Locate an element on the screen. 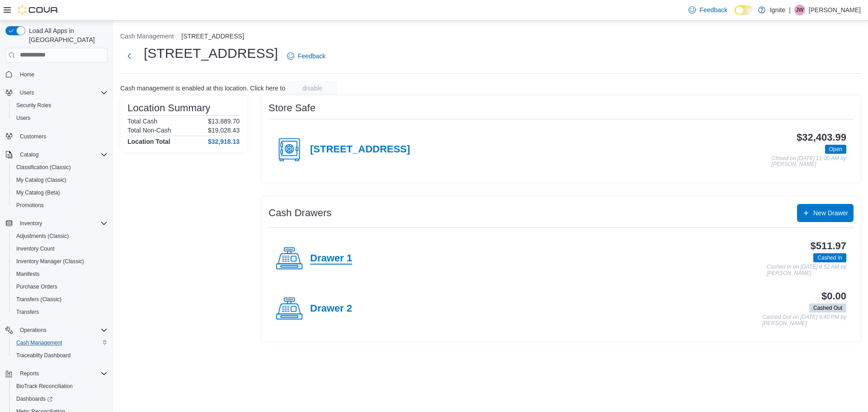  div: Joshua Woodham is located at coordinates (800, 10).